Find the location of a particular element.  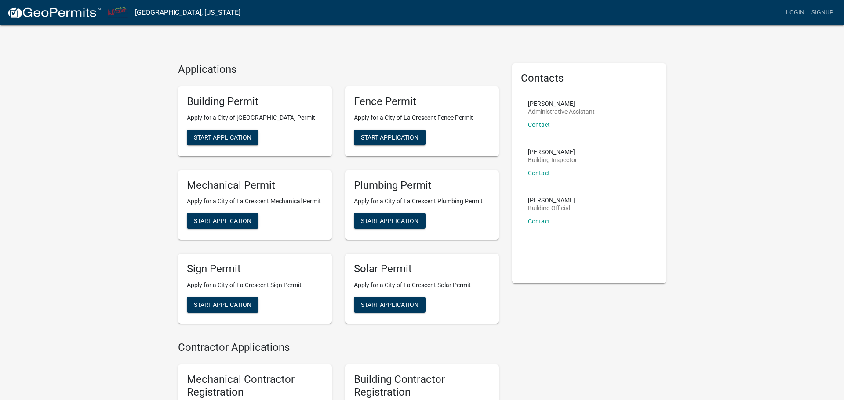

h5: Building Permit is located at coordinates (255, 102).